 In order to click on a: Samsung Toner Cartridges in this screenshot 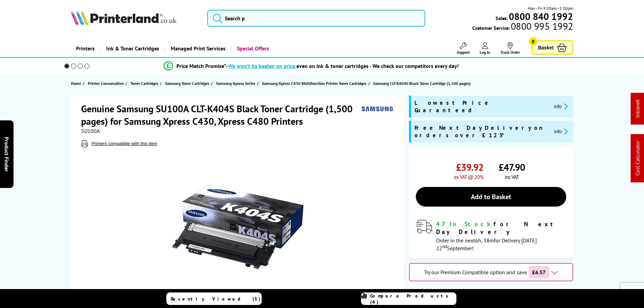, I will do `click(188, 83)`.